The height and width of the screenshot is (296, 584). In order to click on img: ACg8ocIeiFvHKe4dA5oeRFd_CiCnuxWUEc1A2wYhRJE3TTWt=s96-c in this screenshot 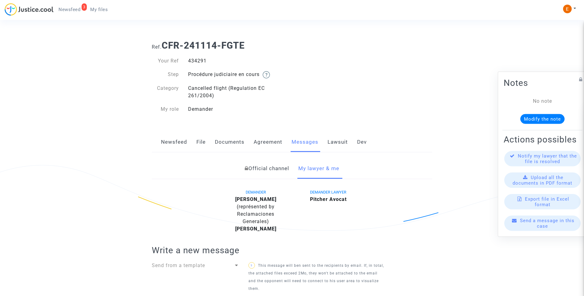, I will do `click(567, 9)`.